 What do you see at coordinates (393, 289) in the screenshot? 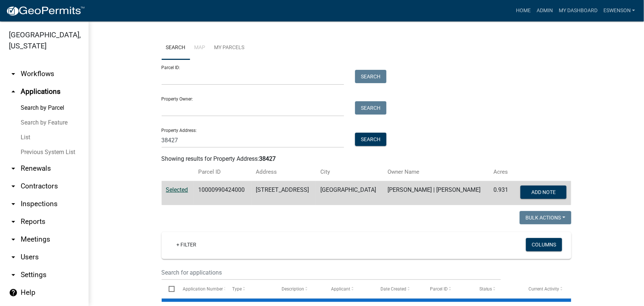
I see `span: Date Created` at bounding box center [393, 289].